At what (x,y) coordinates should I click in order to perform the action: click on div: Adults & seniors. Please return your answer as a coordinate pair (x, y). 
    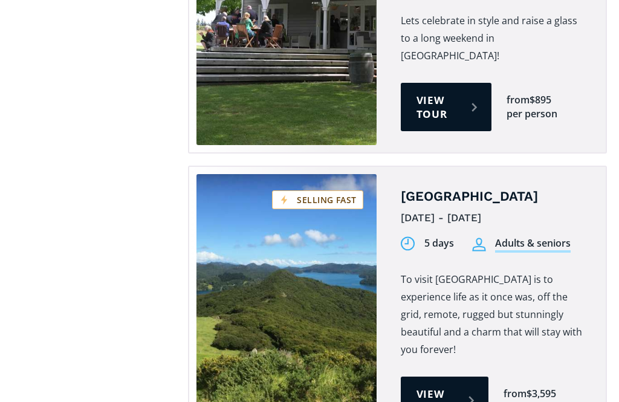
    Looking at the image, I should click on (532, 244).